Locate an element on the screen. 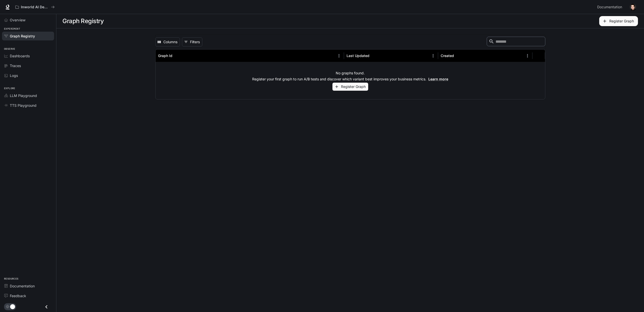 Image resolution: width=644 pixels, height=312 pixels. button: Close drawer is located at coordinates (46, 307).